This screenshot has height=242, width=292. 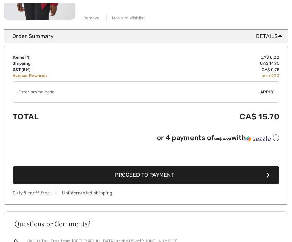 I want to click on div: Move to Wishlist, so click(x=125, y=18).